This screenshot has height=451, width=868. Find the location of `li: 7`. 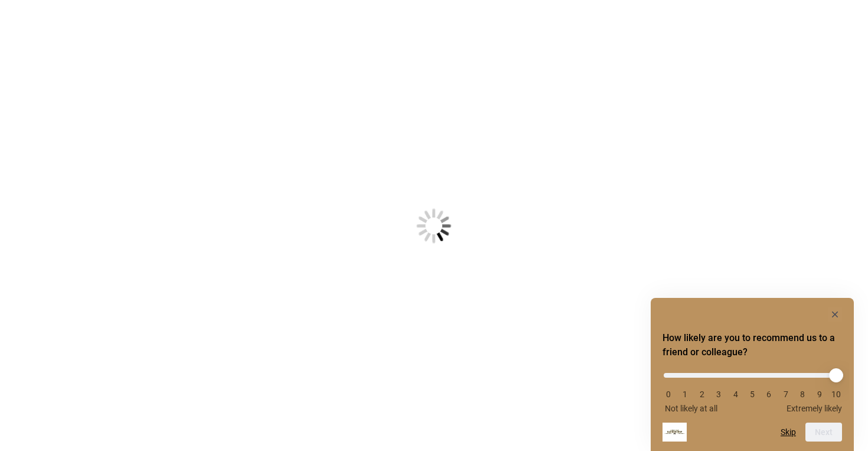

li: 7 is located at coordinates (786, 394).